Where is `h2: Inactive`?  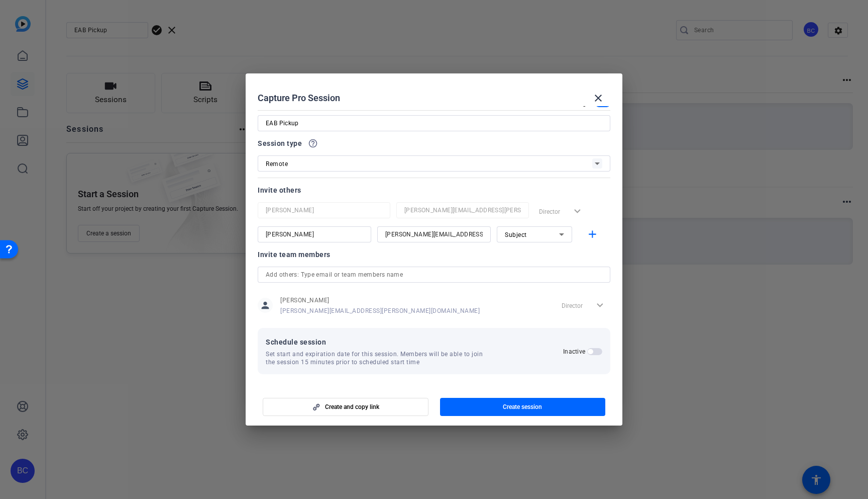
h2: Inactive is located at coordinates (574, 352).